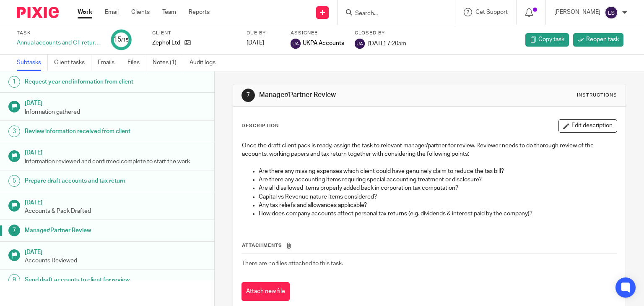  I want to click on div: Instructions, so click(597, 95).